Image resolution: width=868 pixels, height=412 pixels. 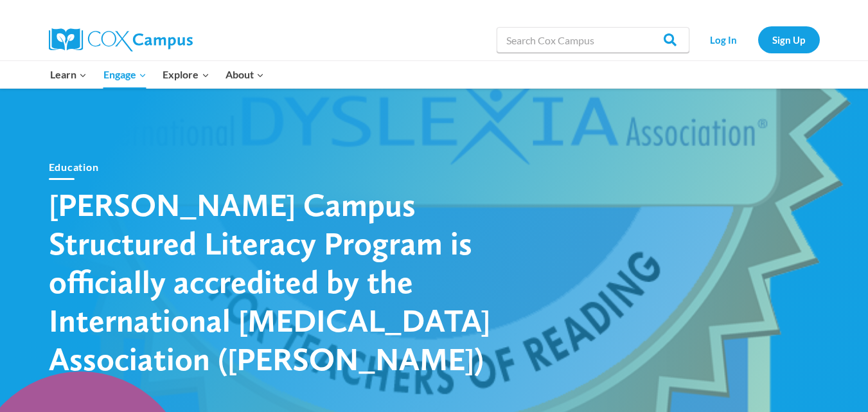 What do you see at coordinates (125, 75) in the screenshot?
I see `span: Engage` at bounding box center [125, 75].